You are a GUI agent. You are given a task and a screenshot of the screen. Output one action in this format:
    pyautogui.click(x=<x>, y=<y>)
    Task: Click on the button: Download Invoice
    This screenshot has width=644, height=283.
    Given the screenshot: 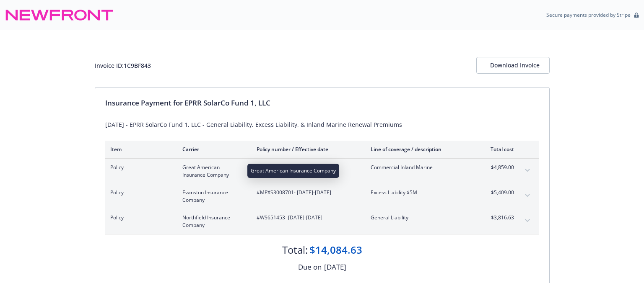 What is the action you would take?
    pyautogui.click(x=513, y=65)
    